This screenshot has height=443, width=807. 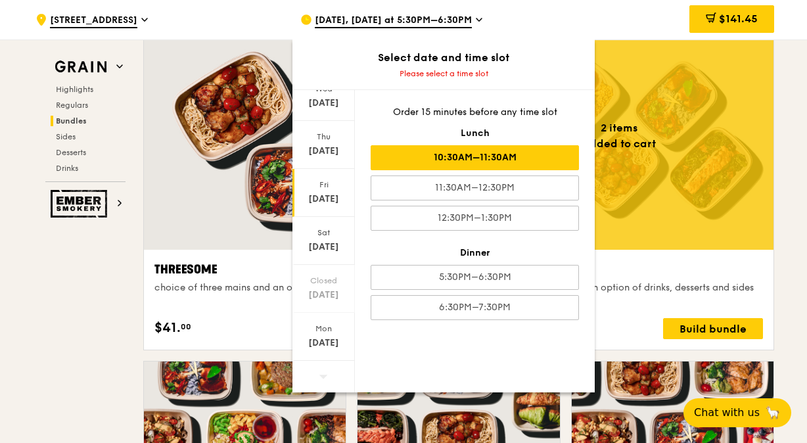 I want to click on div: Fivesome, so click(x=619, y=269).